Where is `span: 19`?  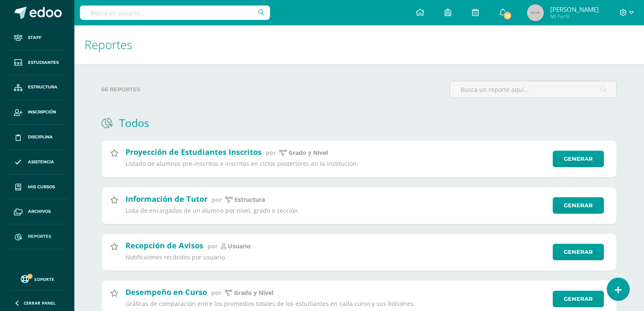
span: 19 is located at coordinates (508, 16).